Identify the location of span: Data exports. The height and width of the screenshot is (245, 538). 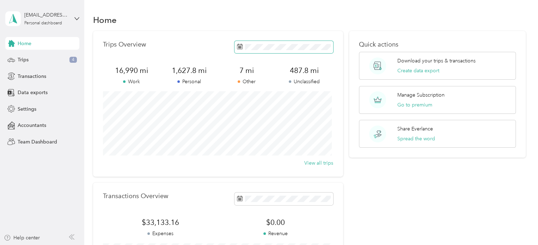
(32, 92).